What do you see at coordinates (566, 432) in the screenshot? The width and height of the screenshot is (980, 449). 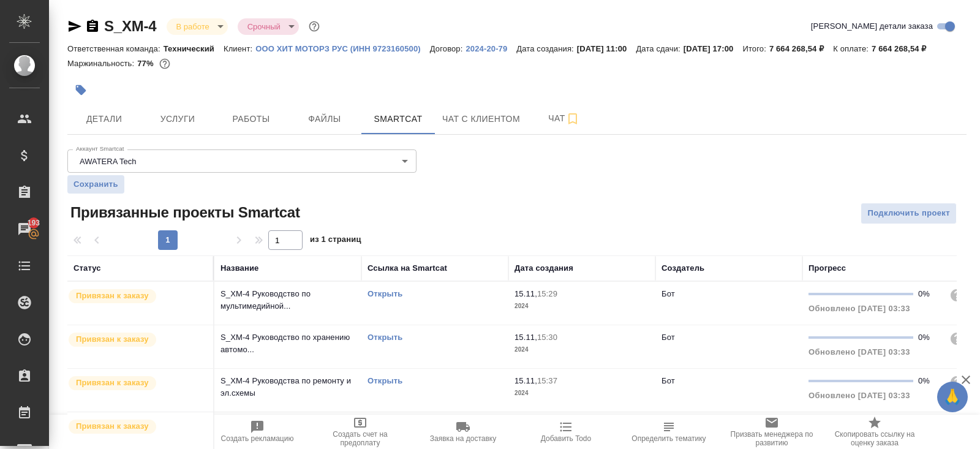 I see `button: Добавить Todo` at bounding box center [566, 432].